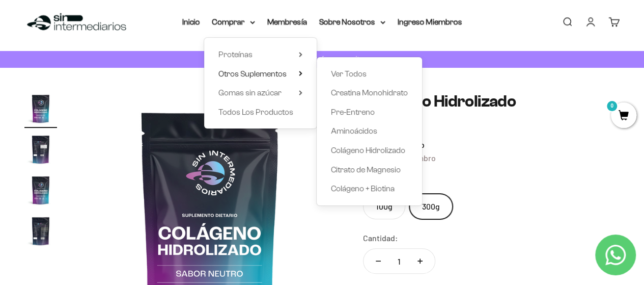  I want to click on label: Cantidad:, so click(380, 238).